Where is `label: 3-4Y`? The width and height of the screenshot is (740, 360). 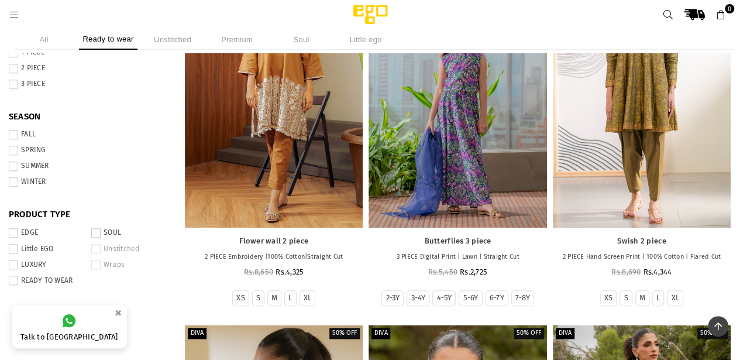
label: 3-4Y is located at coordinates (418, 298).